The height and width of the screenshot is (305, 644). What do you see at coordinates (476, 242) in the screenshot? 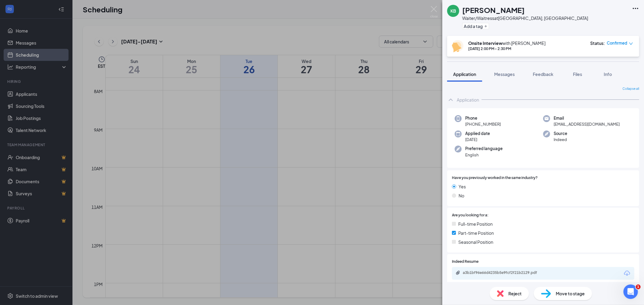
I see `span: Seasonal Position` at bounding box center [476, 242].